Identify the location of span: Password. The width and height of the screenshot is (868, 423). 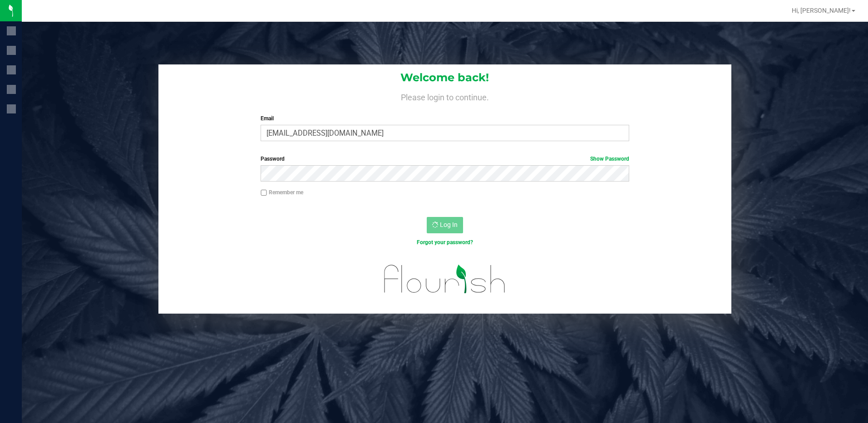
(272, 159).